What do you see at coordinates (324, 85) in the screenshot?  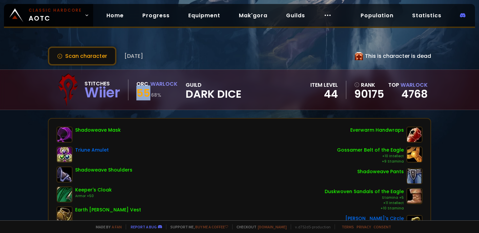 I see `div: item level` at bounding box center [324, 85].